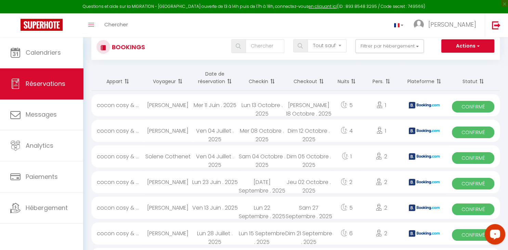 The image size is (508, 250). Describe the element at coordinates (496, 25) in the screenshot. I see `img: logout` at that location.